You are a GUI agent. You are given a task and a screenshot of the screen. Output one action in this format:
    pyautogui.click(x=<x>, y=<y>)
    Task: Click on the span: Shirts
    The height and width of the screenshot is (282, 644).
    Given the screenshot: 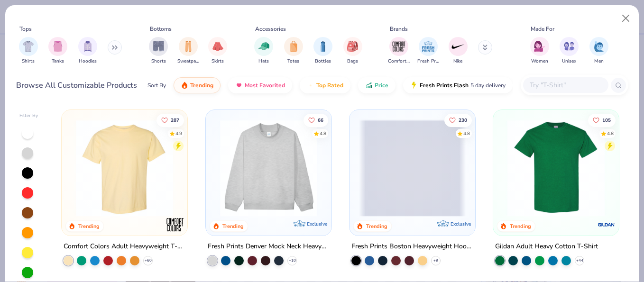 What is the action you would take?
    pyautogui.click(x=28, y=61)
    